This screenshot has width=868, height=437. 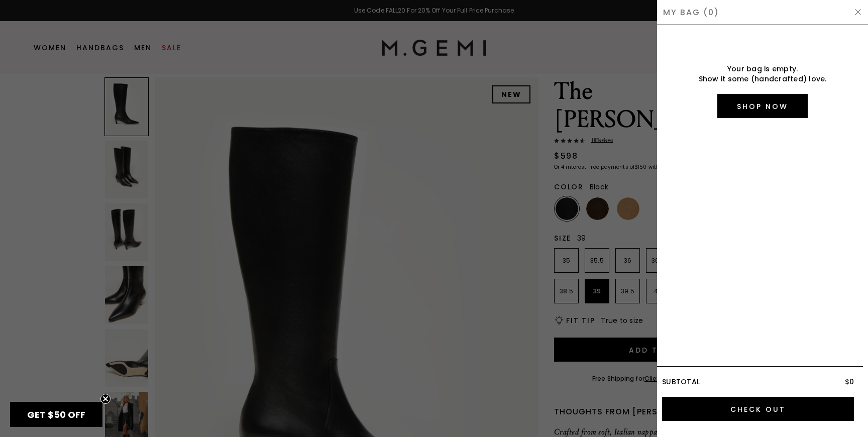 What do you see at coordinates (681, 381) in the screenshot?
I see `span: Subtotal` at bounding box center [681, 381].